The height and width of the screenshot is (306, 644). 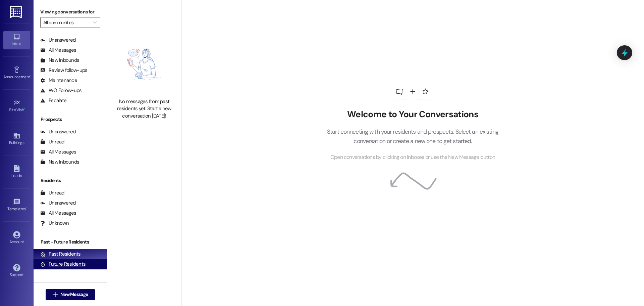 What do you see at coordinates (17, 205) in the screenshot?
I see `a: Templates •` at bounding box center [17, 205].